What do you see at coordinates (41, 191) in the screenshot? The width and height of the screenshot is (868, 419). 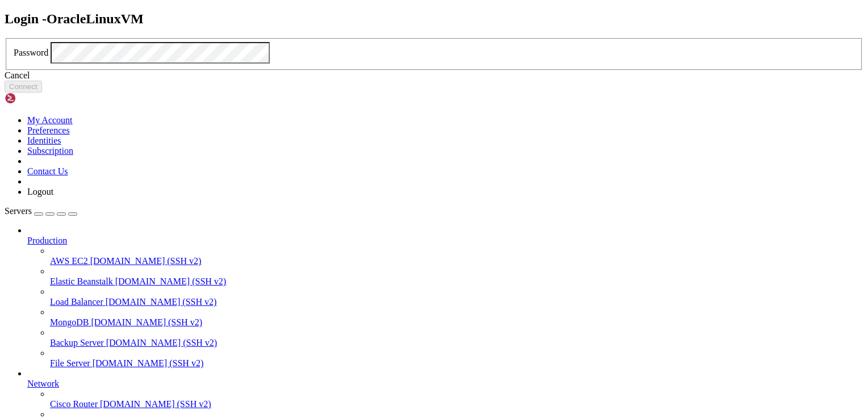 I see `a: Logout` at bounding box center [41, 191].